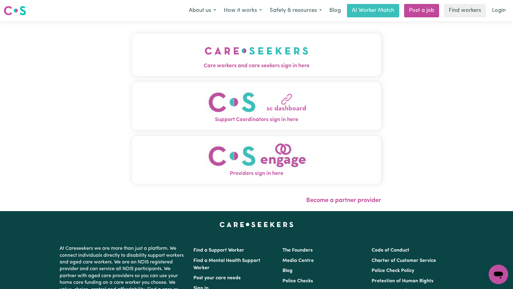 This screenshot has width=513, height=289. Describe the element at coordinates (257, 160) in the screenshot. I see `button: Providers sign in here` at that location.